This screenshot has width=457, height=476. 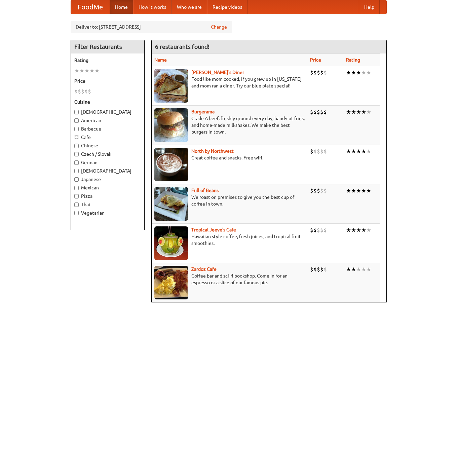 What do you see at coordinates (107, 81) in the screenshot?
I see `h5: Price` at bounding box center [107, 81].